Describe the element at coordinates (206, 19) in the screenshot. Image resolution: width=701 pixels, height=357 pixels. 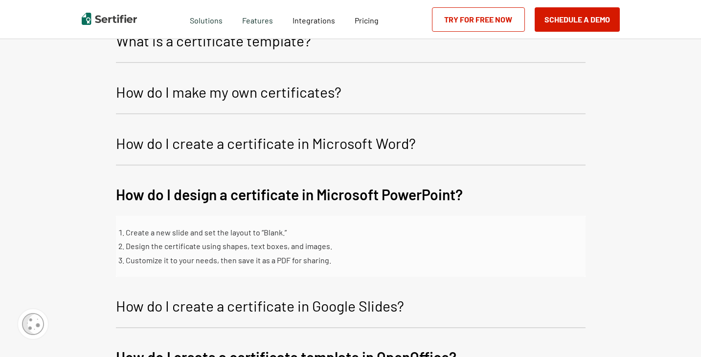
I see `span: Solutions` at that location.